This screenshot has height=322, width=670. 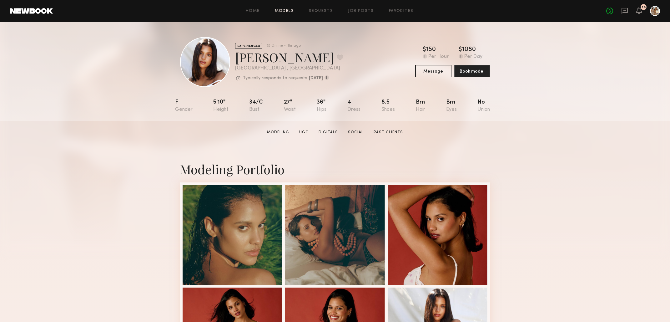 I want to click on a: Requests, so click(x=321, y=11).